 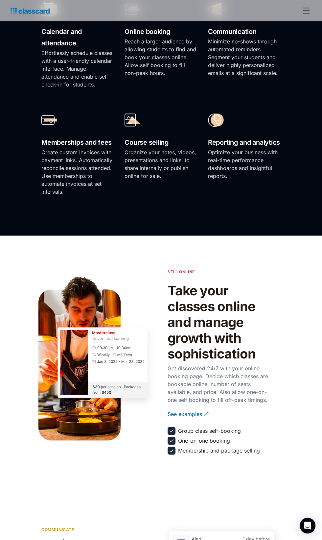 I want to click on a: home, so click(x=30, y=11).